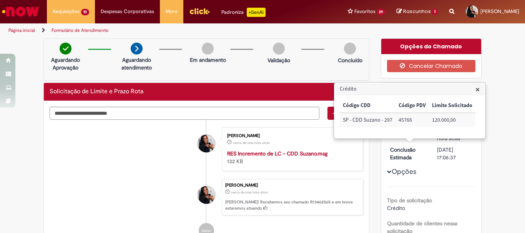  I want to click on div: 132 KB, so click(291, 158).